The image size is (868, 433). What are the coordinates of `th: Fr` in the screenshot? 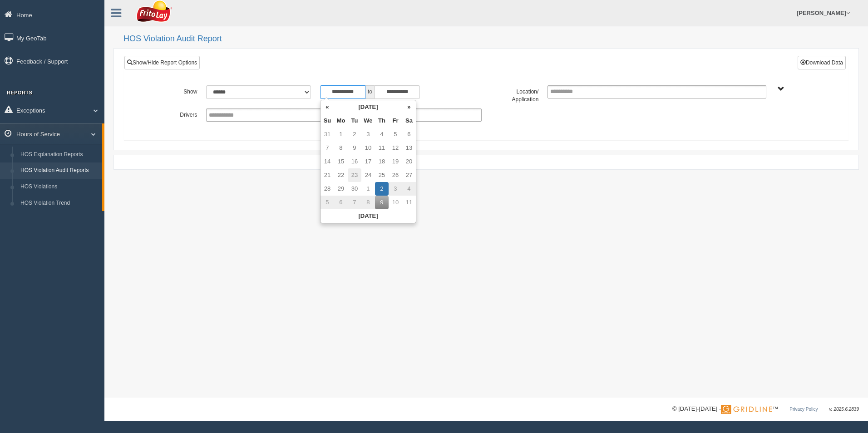 It's located at (396, 121).